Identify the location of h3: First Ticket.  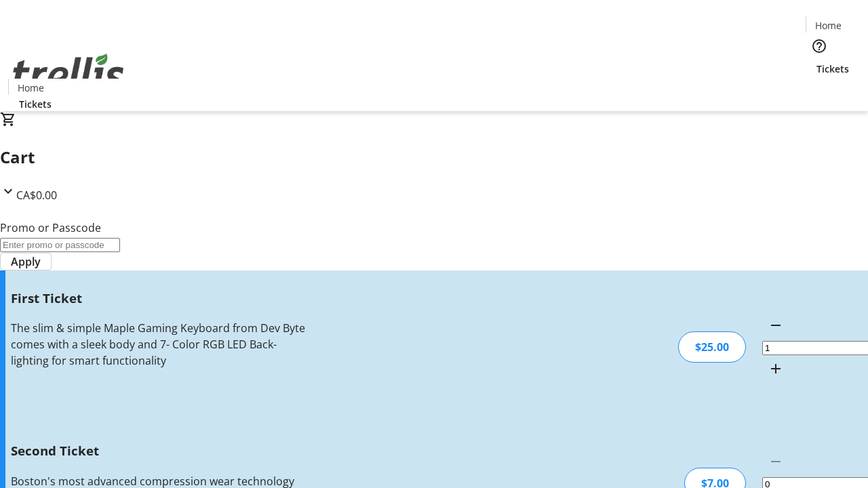
(158, 299).